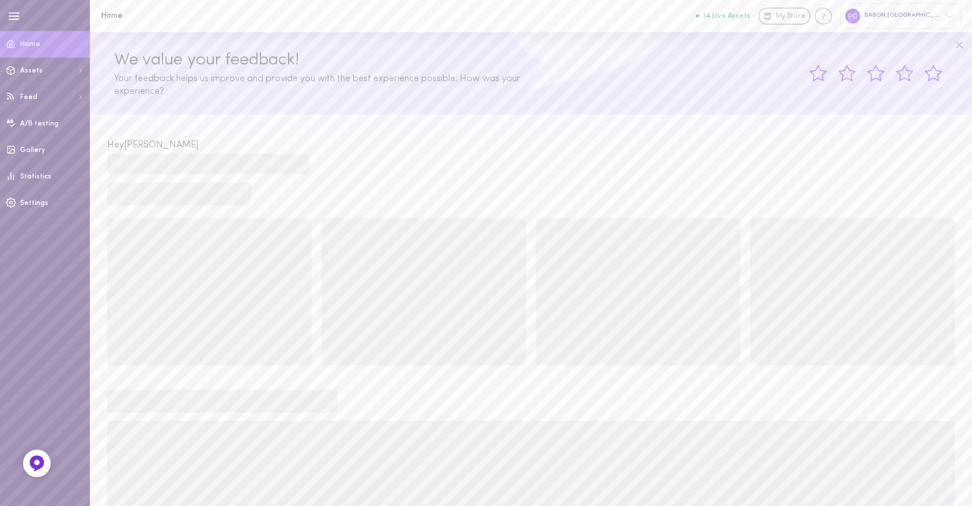 Image resolution: width=972 pixels, height=506 pixels. What do you see at coordinates (784, 16) in the screenshot?
I see `a: My Store` at bounding box center [784, 16].